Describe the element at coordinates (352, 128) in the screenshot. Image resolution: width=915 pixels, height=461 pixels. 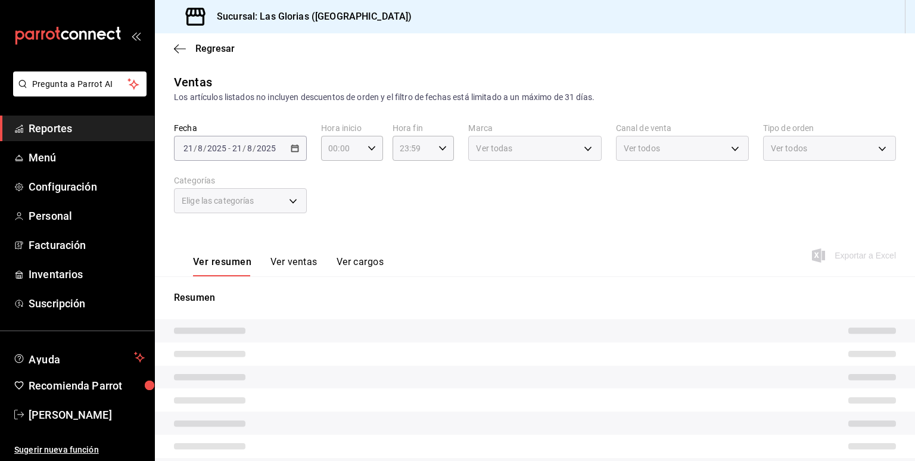
I see `label: Hora inicio` at that location.